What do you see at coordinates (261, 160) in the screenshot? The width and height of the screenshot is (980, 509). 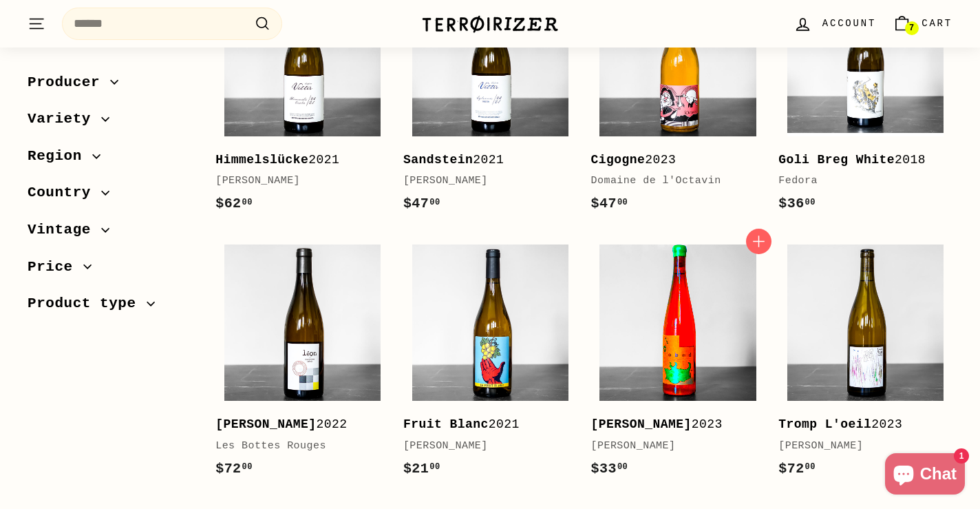 I see `b: Himmelslücke` at bounding box center [261, 160].